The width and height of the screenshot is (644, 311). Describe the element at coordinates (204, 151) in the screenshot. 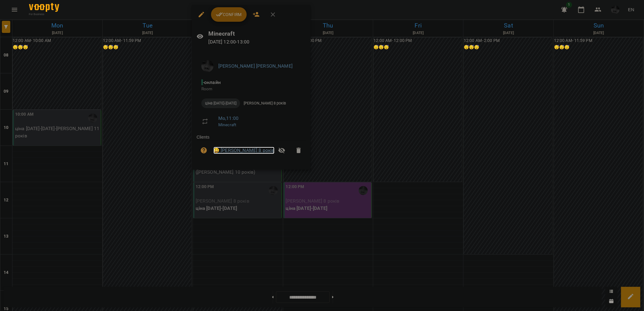

I see `button: Unpaid. Bill the attendance?` at that location.